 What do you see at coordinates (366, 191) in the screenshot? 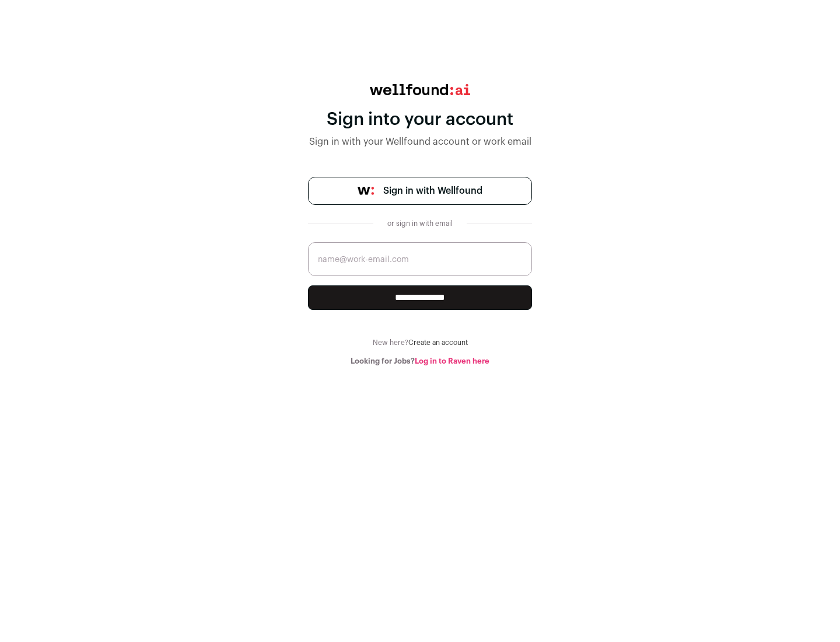
I see `img: wellfound-symbol-flush-black-fb3c872781a75f747ccb3a119075da62bfe97bd399995f84a933054e44a575c4.png` at bounding box center [366, 191].